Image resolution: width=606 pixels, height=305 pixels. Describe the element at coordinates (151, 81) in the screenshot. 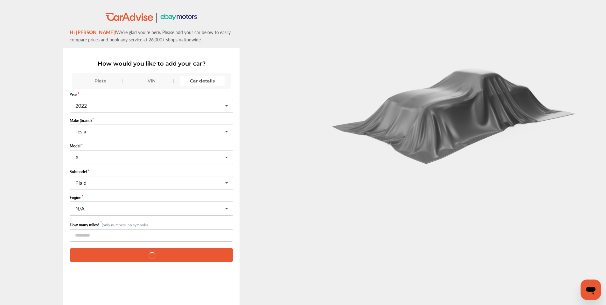

I see `div: VIN` at that location.